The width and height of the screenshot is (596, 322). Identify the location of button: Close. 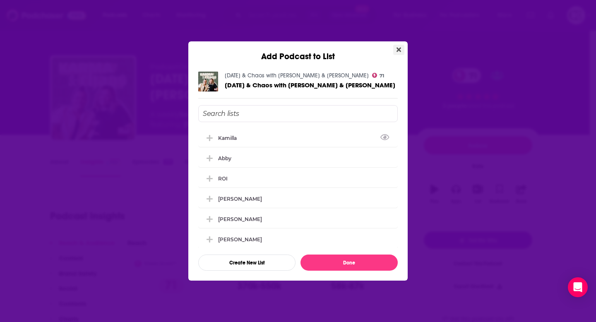
(399, 50).